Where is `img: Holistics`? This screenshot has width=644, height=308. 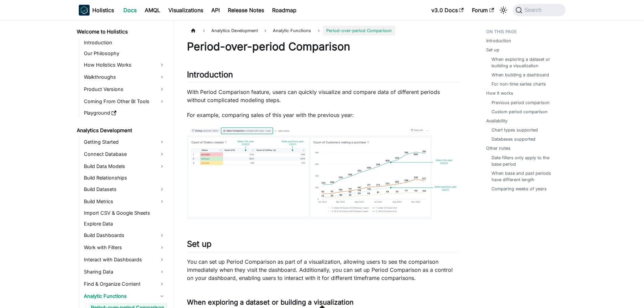
img: Holistics is located at coordinates (84, 10).